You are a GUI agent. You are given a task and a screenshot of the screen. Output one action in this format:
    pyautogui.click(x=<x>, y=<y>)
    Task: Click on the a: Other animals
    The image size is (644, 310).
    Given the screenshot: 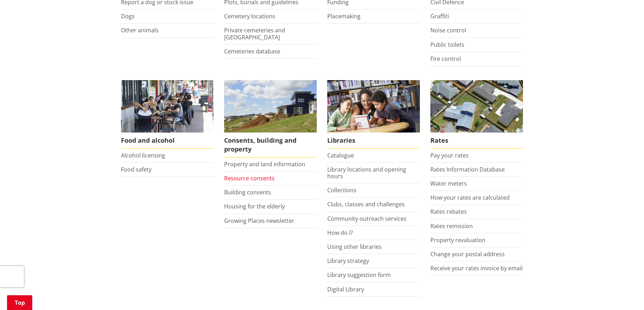 What is the action you would take?
    pyautogui.click(x=140, y=30)
    